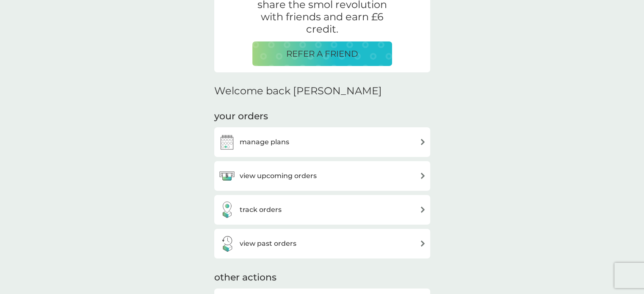 The image size is (644, 294). Describe the element at coordinates (322, 54) in the screenshot. I see `p: REFER A FRIEND` at that location.